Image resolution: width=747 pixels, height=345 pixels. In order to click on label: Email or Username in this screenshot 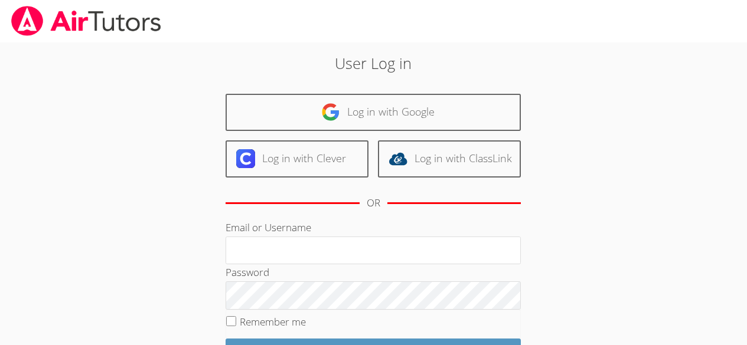, I will do `click(268, 227)`.